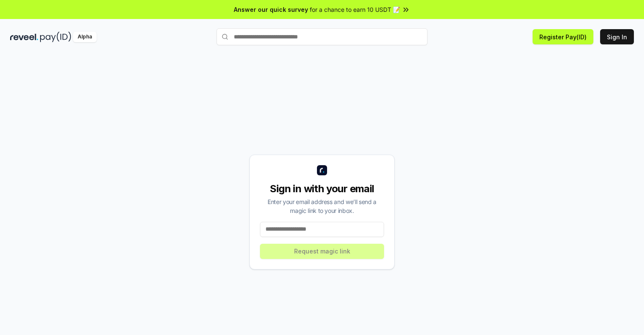 The height and width of the screenshot is (335, 644). What do you see at coordinates (24, 37) in the screenshot?
I see `img: reveel_dark` at bounding box center [24, 37].